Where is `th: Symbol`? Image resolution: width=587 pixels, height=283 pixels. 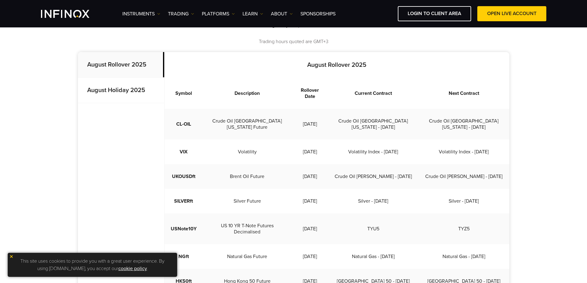
th: Symbol is located at coordinates (184, 93).